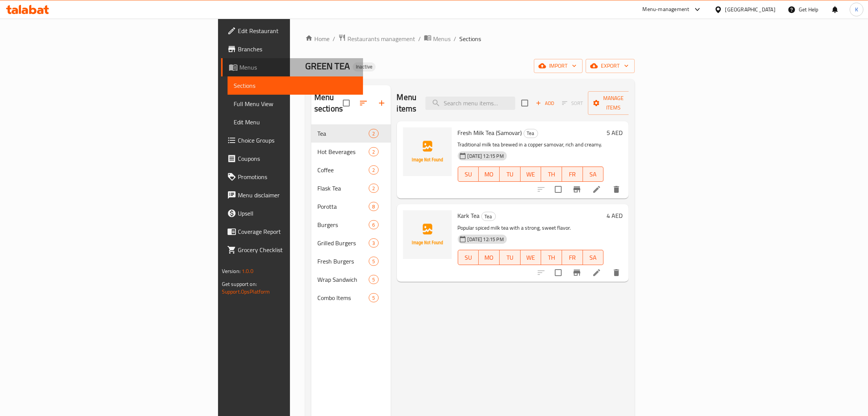 The height and width of the screenshot is (416, 868). Describe the element at coordinates (427, 235) in the screenshot. I see `img: Kark Tea` at that location.